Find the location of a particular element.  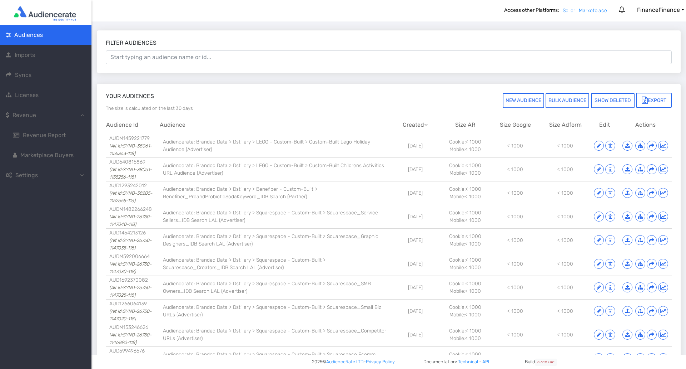

a: Privacy Policy is located at coordinates (380, 361).